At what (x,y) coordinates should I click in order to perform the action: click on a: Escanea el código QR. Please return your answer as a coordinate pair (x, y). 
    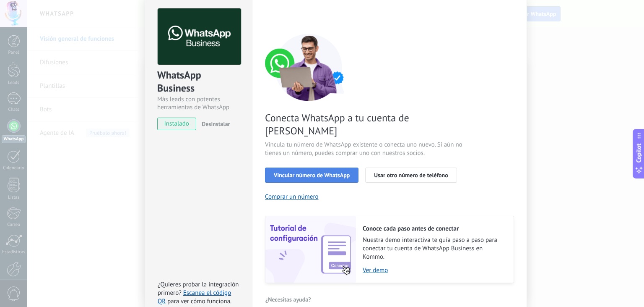
    Looking at the image, I should click on (194, 297).